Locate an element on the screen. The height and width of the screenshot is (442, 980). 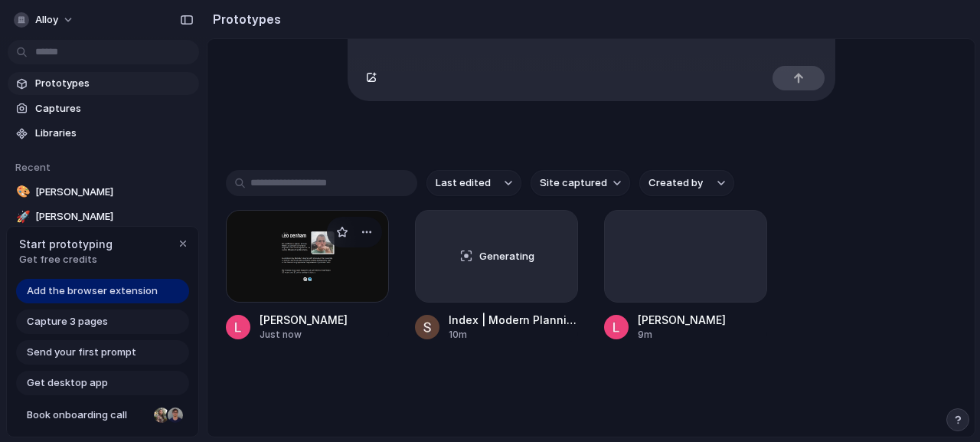
span: Send your first prompt is located at coordinates (81, 352).